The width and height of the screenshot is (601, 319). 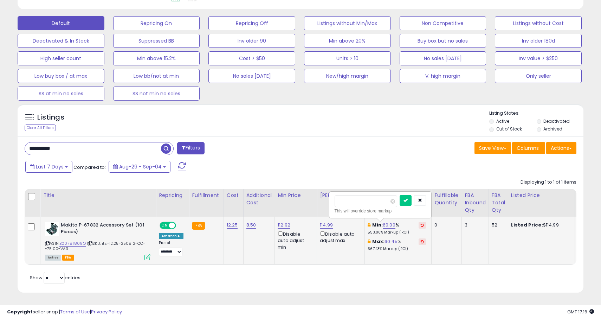 I want to click on button: Save View, so click(x=493, y=148).